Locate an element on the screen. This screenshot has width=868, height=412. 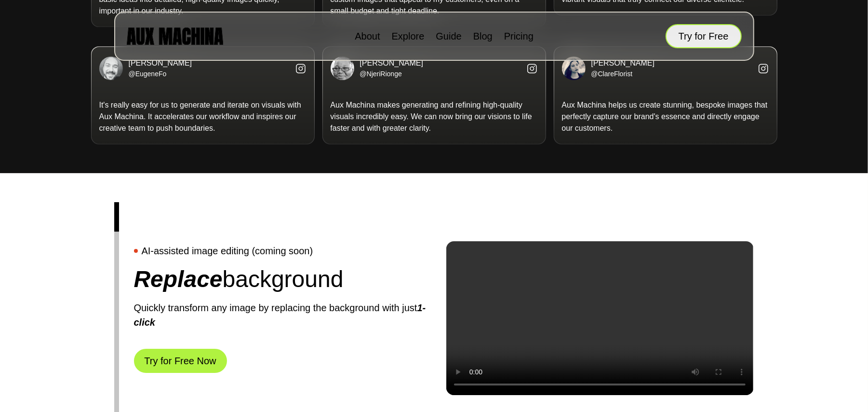
a: Pricing is located at coordinates (518, 36).